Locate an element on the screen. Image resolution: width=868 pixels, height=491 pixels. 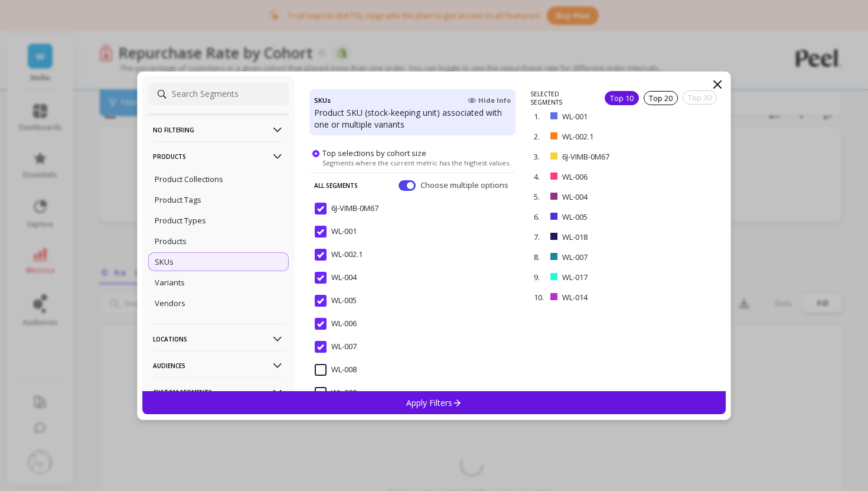
span: Hide Info is located at coordinates (489, 101).